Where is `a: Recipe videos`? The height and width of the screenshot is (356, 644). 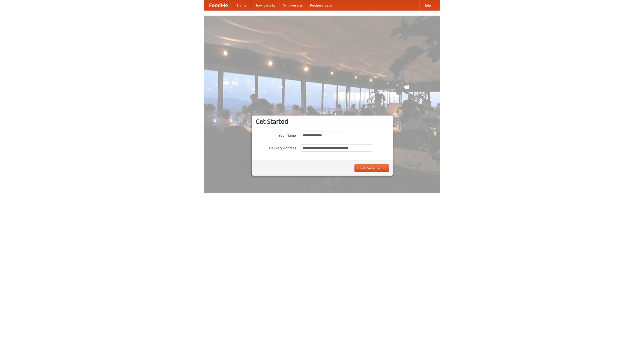
a: Recipe videos is located at coordinates (321, 5).